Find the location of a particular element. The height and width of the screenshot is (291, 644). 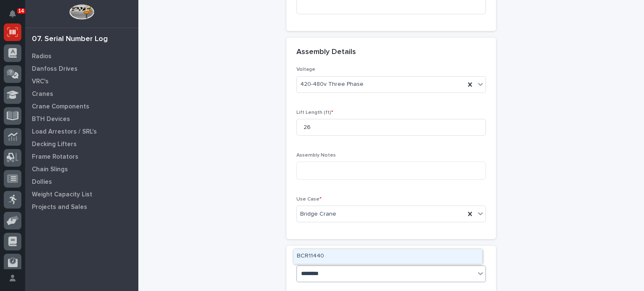

a: Chain Slings is located at coordinates (82, 169).